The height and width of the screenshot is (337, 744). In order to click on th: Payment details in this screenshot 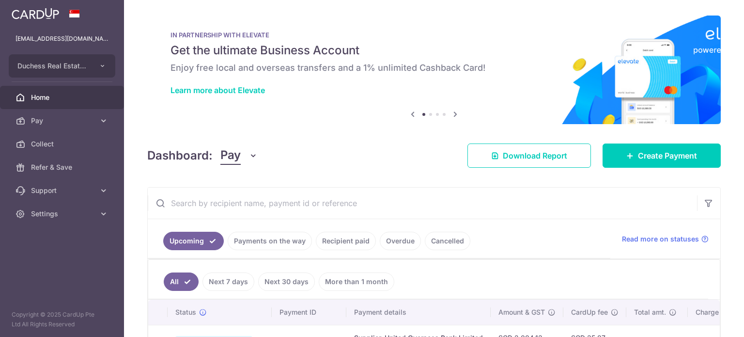, I will do `click(418, 312)`.